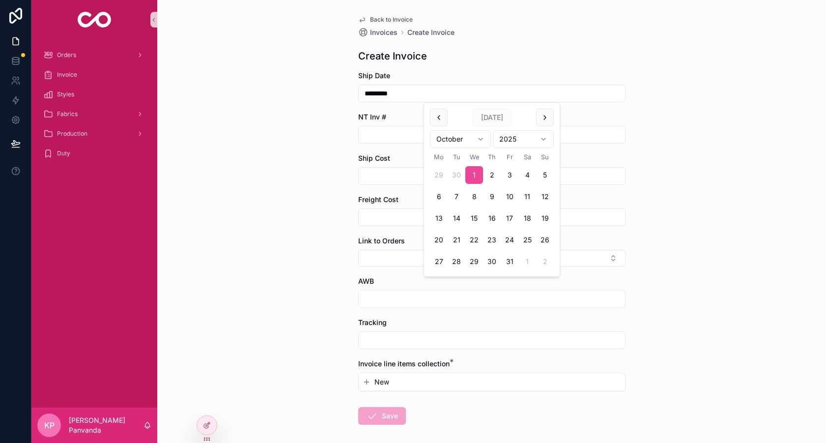 The height and width of the screenshot is (443, 826). I want to click on button: Saturday, 4 October 2025, so click(527, 175).